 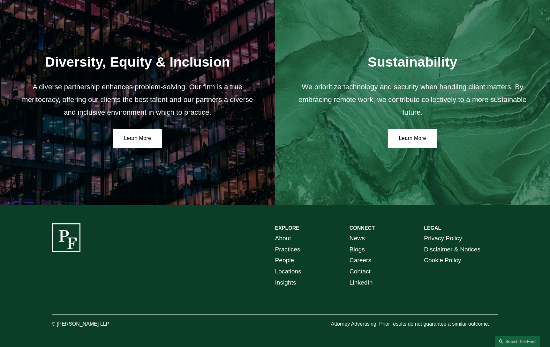 I want to click on a: Locations, so click(x=288, y=272).